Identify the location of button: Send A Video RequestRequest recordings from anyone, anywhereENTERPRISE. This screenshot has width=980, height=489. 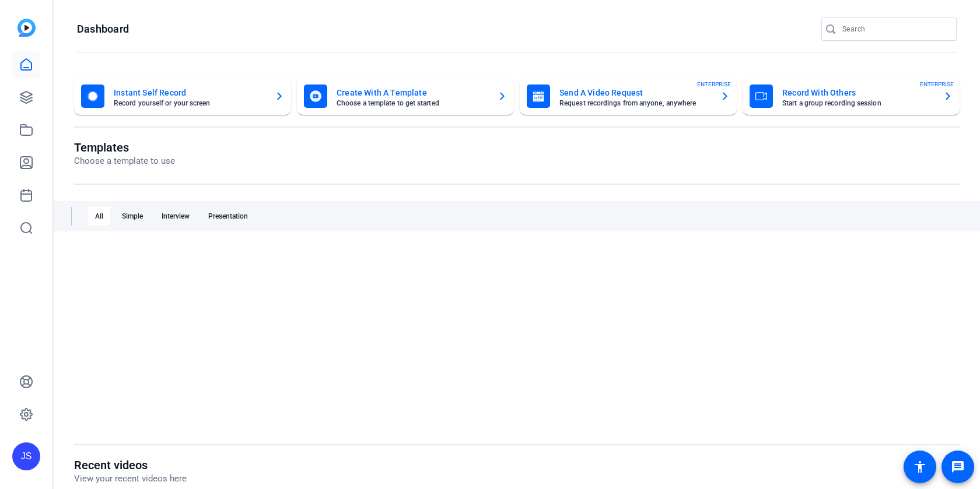
(628, 96).